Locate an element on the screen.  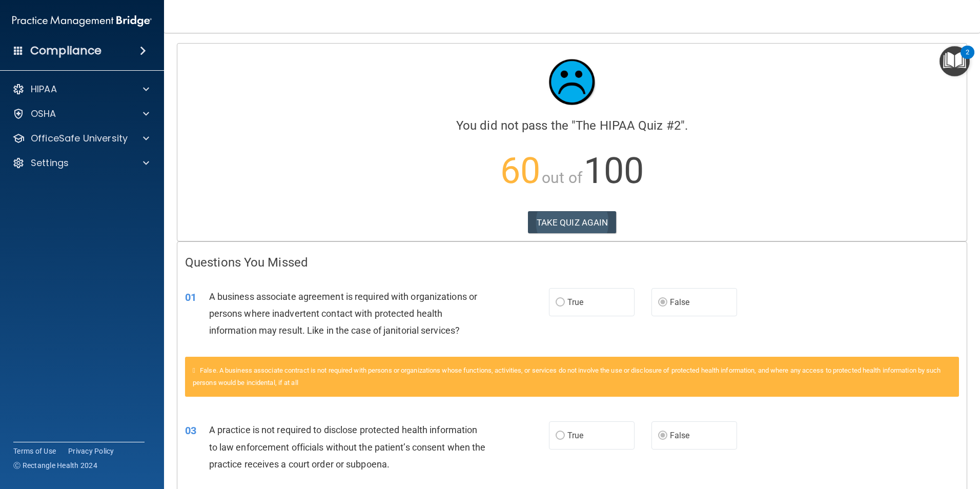
span: 100 is located at coordinates (613, 171).